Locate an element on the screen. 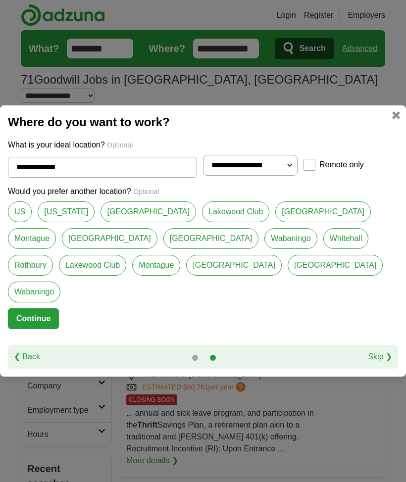 Image resolution: width=406 pixels, height=482 pixels. a: US is located at coordinates (20, 212).